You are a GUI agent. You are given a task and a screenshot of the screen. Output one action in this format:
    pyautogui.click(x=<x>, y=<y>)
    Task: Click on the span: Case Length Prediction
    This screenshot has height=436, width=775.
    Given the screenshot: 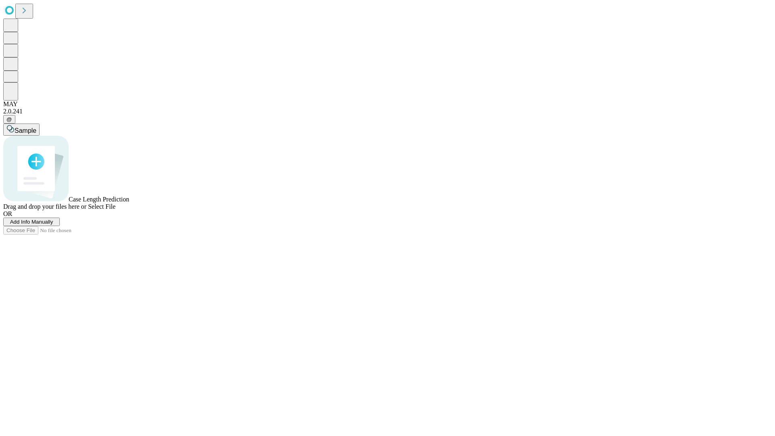 What is the action you would take?
    pyautogui.click(x=99, y=199)
    